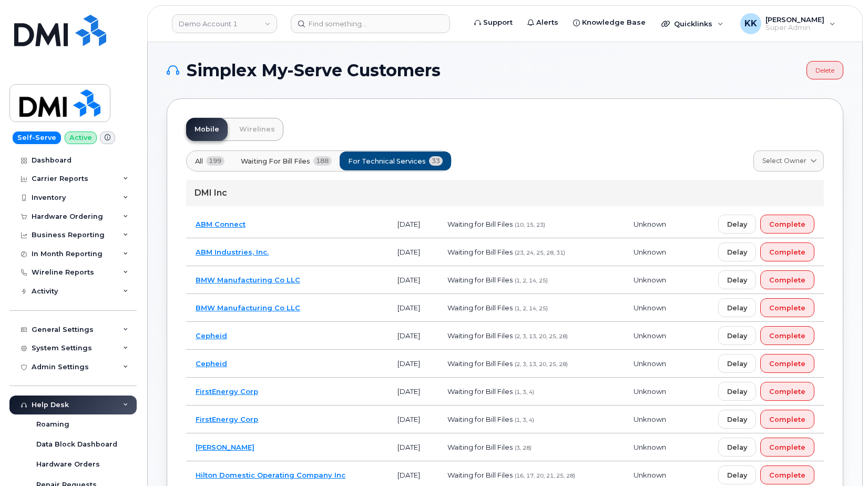 This screenshot has width=868, height=486. Describe the element at coordinates (199, 161) in the screenshot. I see `span: All` at that location.